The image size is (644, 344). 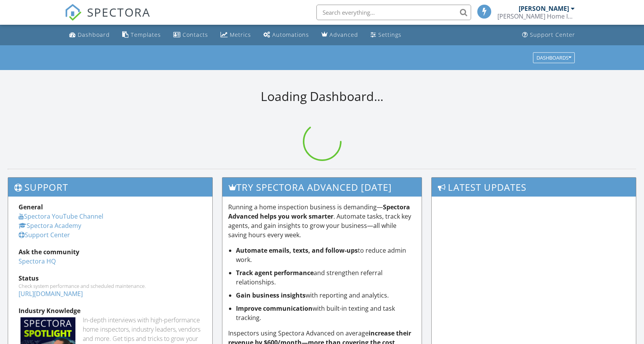 I want to click on a: Spectora HQ, so click(x=37, y=261).